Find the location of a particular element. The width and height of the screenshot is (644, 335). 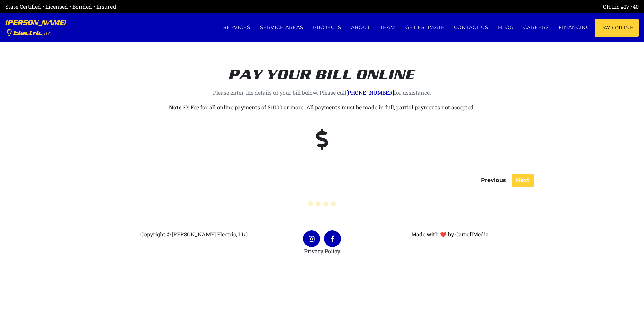

a: Pay Online is located at coordinates (616, 28).